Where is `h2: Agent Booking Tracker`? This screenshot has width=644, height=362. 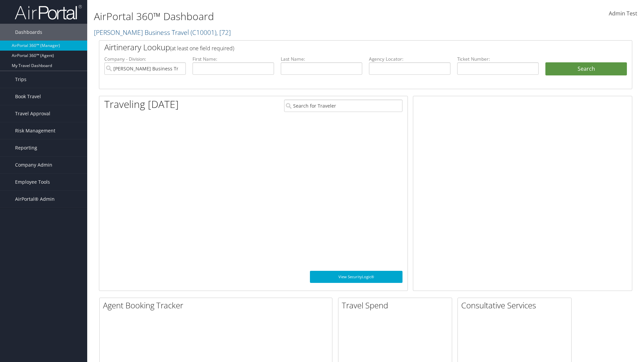 h2: Agent Booking Tracker is located at coordinates (217, 306).